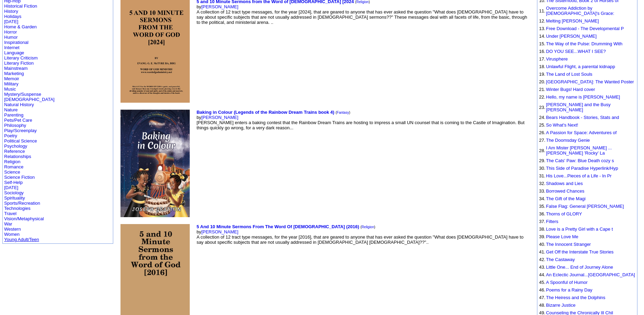  I want to click on a: Love is a Pretty Girl with a Cape t, so click(579, 229).